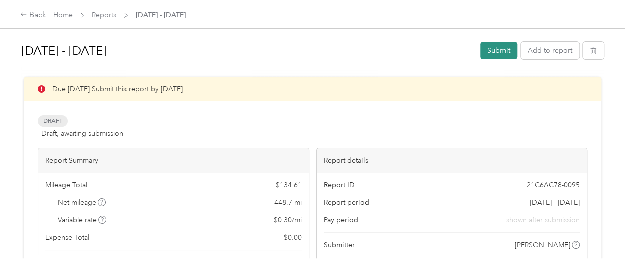 The width and height of the screenshot is (630, 276). What do you see at coordinates (345, 263) in the screenshot?
I see `span: Submitted on` at bounding box center [345, 263].